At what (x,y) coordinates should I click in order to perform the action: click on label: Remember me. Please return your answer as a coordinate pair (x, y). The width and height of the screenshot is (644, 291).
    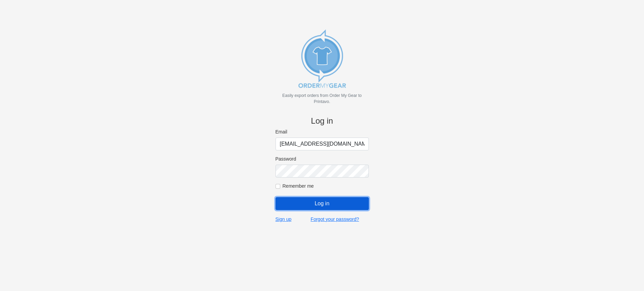
    Looking at the image, I should click on (326, 186).